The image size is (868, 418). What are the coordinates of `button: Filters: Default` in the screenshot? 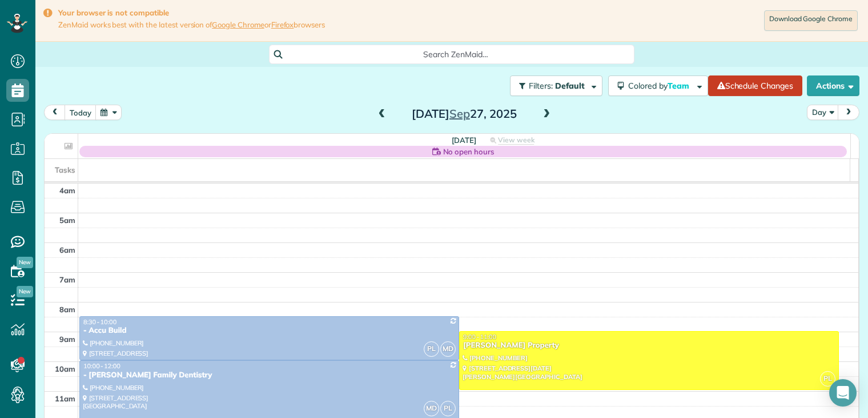 It's located at (556, 86).